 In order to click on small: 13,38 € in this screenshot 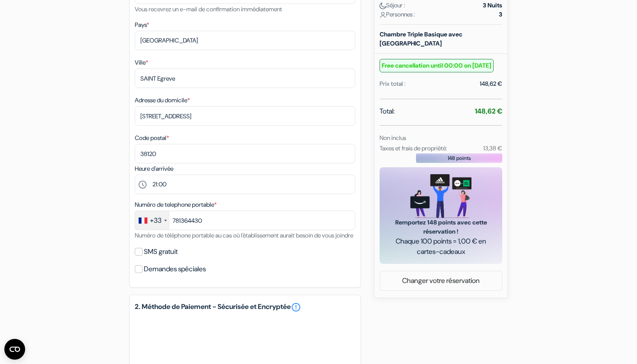, I will do `click(493, 148)`.